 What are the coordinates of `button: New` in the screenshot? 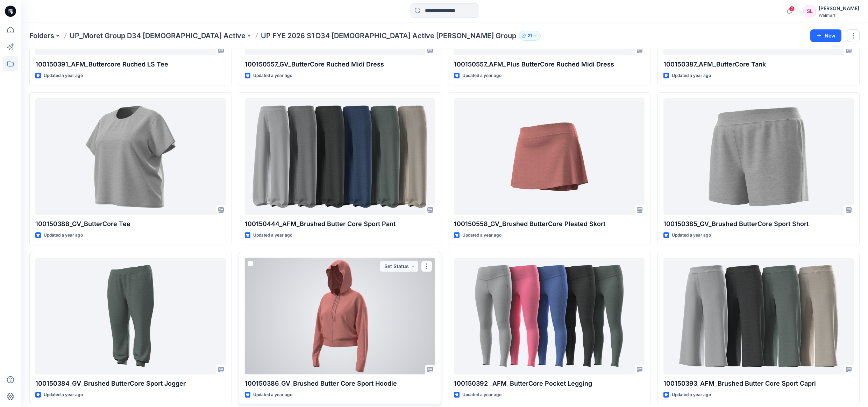 It's located at (825, 36).